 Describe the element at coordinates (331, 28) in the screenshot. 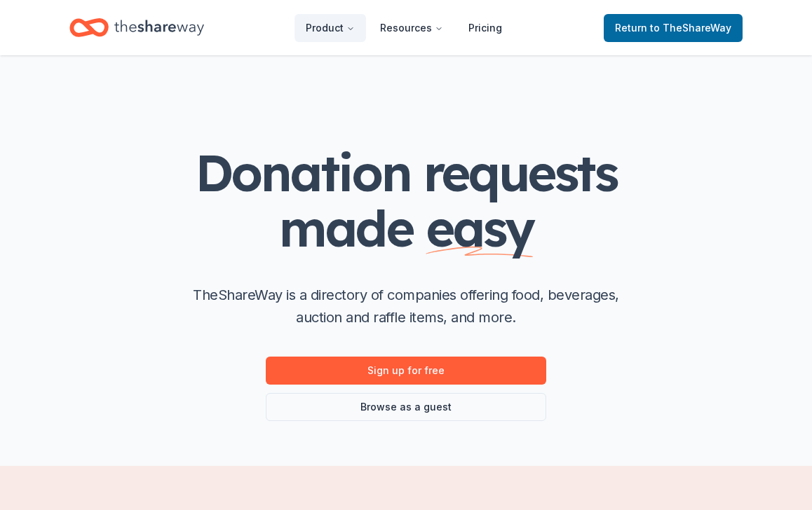

I see `button: Product` at that location.